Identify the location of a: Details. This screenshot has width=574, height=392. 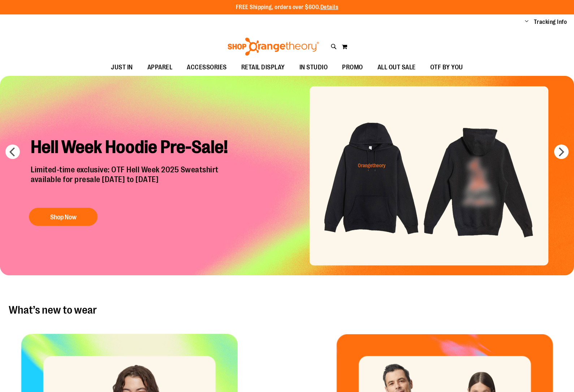
(330, 7).